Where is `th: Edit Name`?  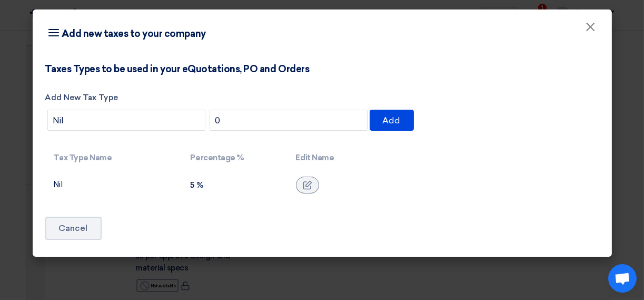
th: Edit Name is located at coordinates (443, 157).